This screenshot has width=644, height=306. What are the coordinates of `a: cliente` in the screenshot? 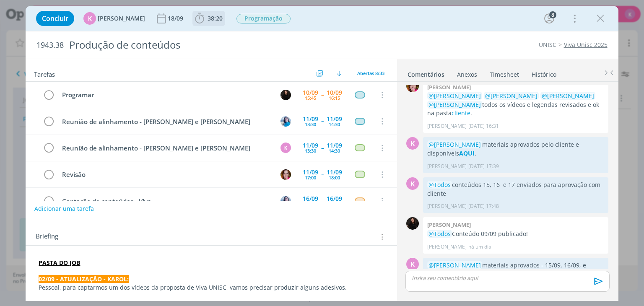 It's located at (461, 113).